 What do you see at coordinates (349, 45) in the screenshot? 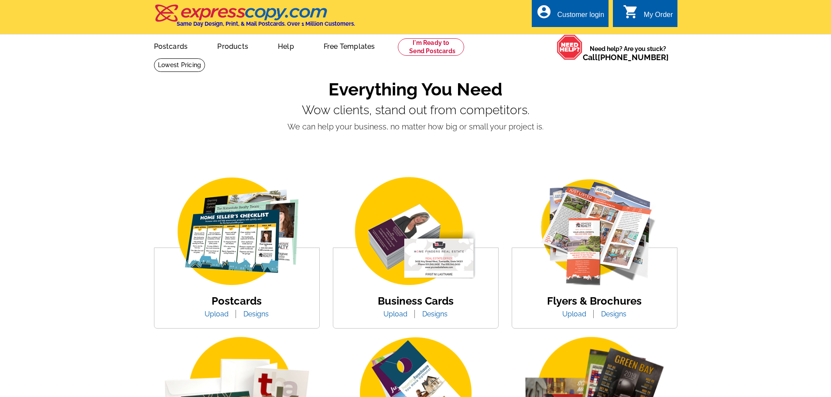
I see `a: Free Templates` at bounding box center [349, 45].